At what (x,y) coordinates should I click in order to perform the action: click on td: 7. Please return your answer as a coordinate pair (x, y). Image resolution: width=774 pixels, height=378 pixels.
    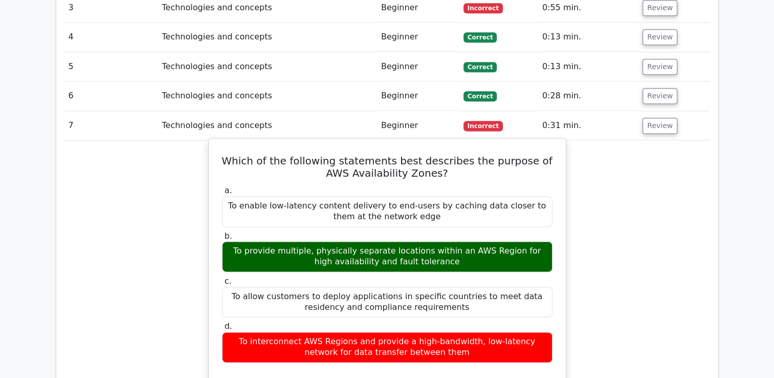
    Looking at the image, I should click on (111, 125).